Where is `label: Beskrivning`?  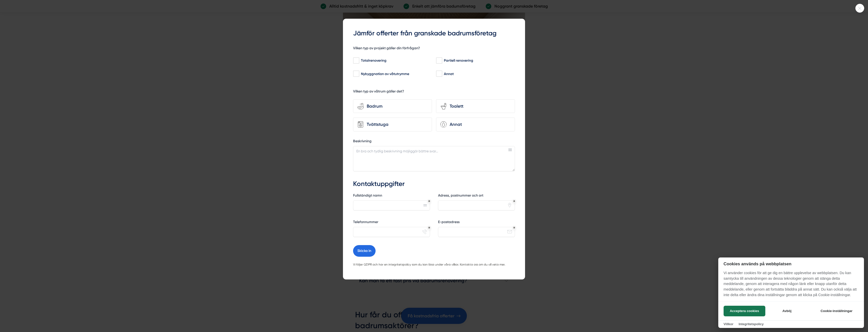
label: Beskrivning is located at coordinates (434, 142).